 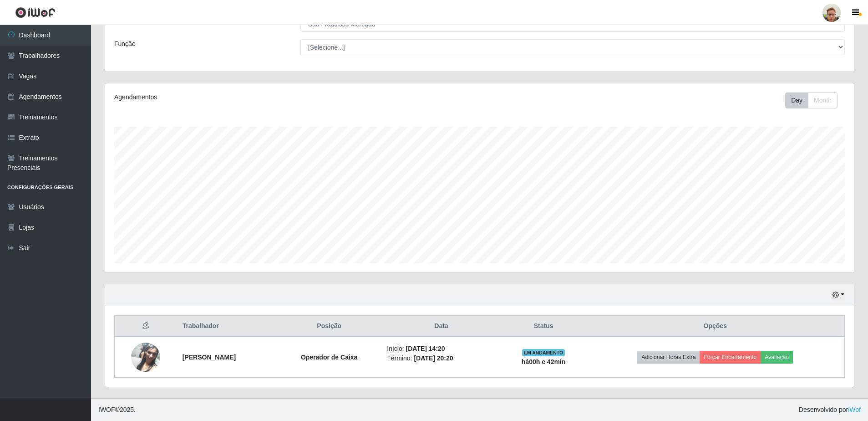 What do you see at coordinates (796, 100) in the screenshot?
I see `button: Day` at bounding box center [796, 100].